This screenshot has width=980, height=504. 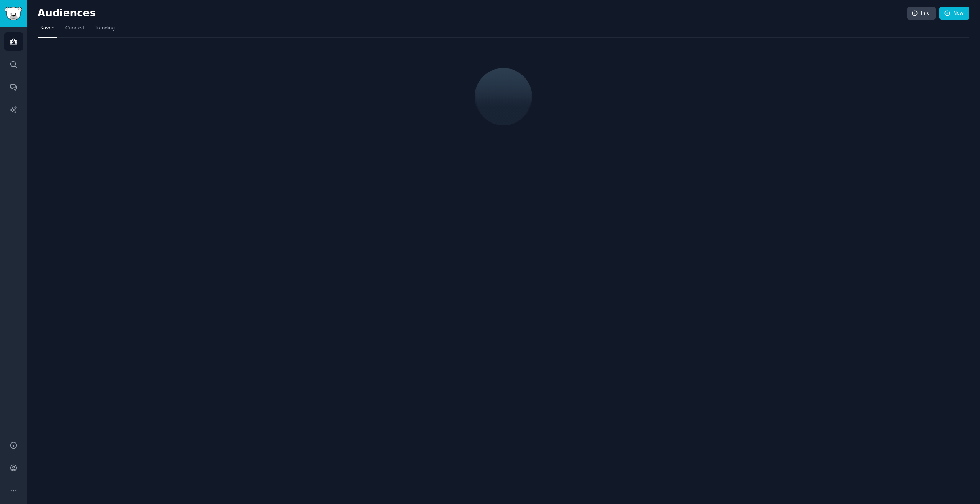 I want to click on h2: Audiences, so click(x=472, y=13).